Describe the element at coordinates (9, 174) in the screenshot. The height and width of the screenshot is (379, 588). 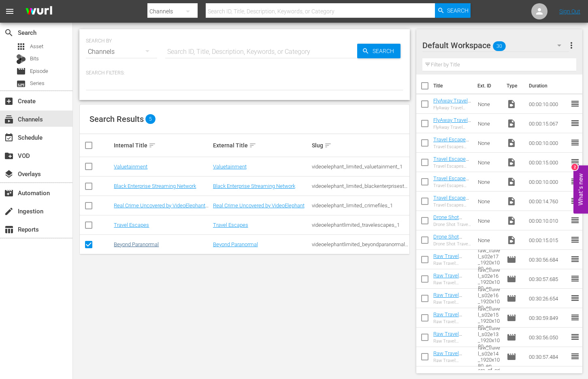
I see `span: Overlays` at that location.